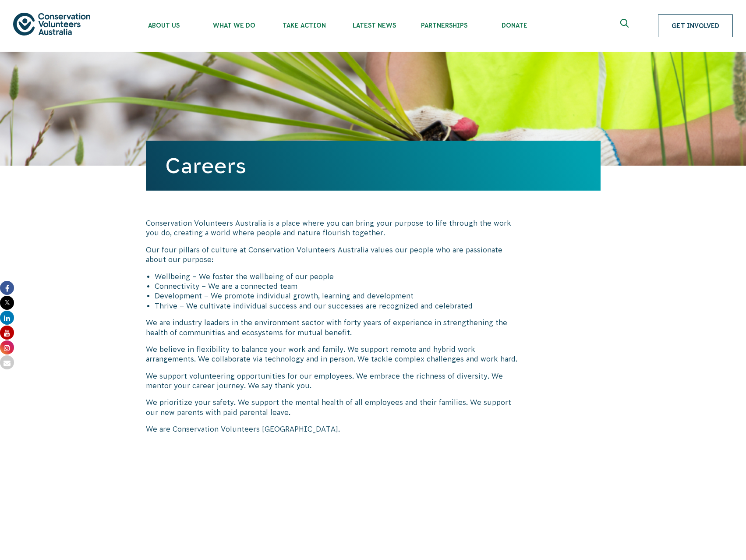 This screenshot has height=560, width=746. What do you see at coordinates (51, 24) in the screenshot?
I see `img: logo.svg` at bounding box center [51, 24].